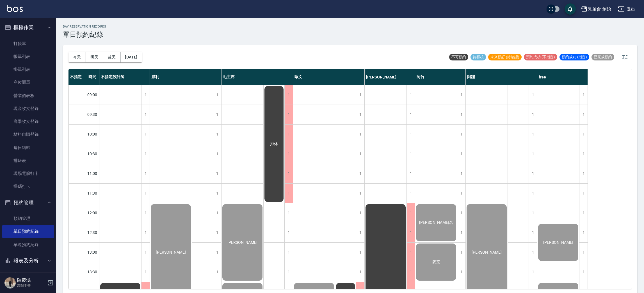 The height and width of the screenshot is (293, 644). What do you see at coordinates (28, 69) in the screenshot?
I see `a: 掛單列表` at bounding box center [28, 69].